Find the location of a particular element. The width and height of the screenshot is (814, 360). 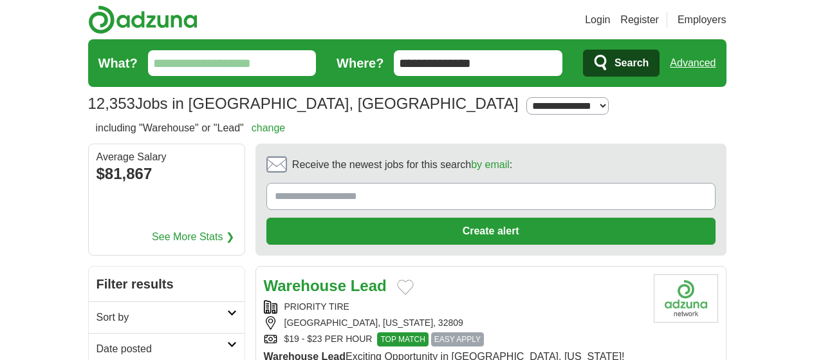

a: Employers is located at coordinates (702, 20).